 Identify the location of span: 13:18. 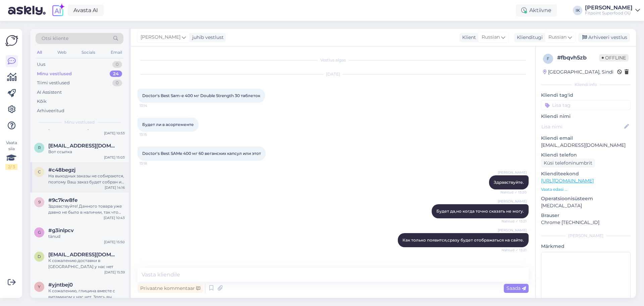
(152, 163).